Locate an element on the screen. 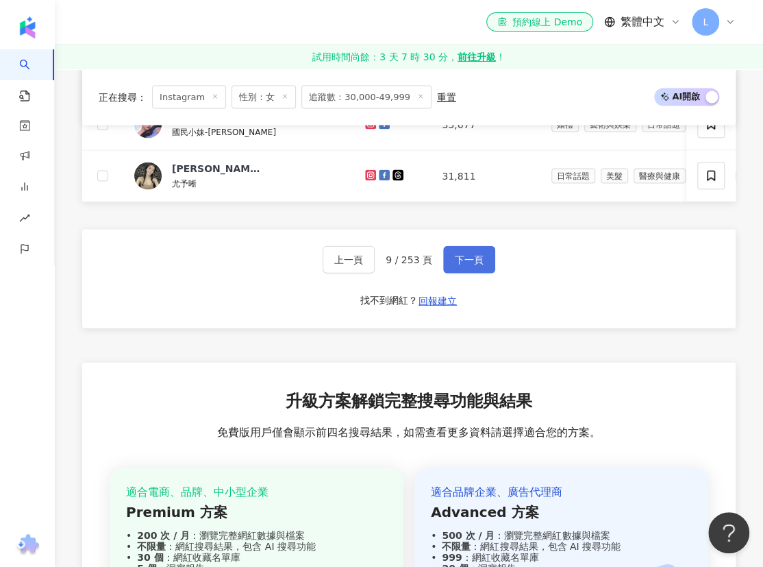 The width and height of the screenshot is (763, 567). a: search is located at coordinates (33, 76).